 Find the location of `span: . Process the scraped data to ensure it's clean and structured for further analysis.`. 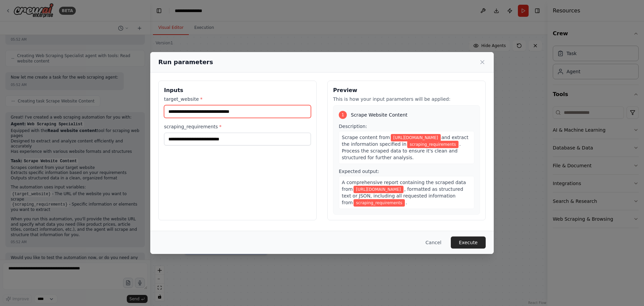

span: . Process the scraped data to ensure it's clean and structured for further analysis. is located at coordinates (402, 151).